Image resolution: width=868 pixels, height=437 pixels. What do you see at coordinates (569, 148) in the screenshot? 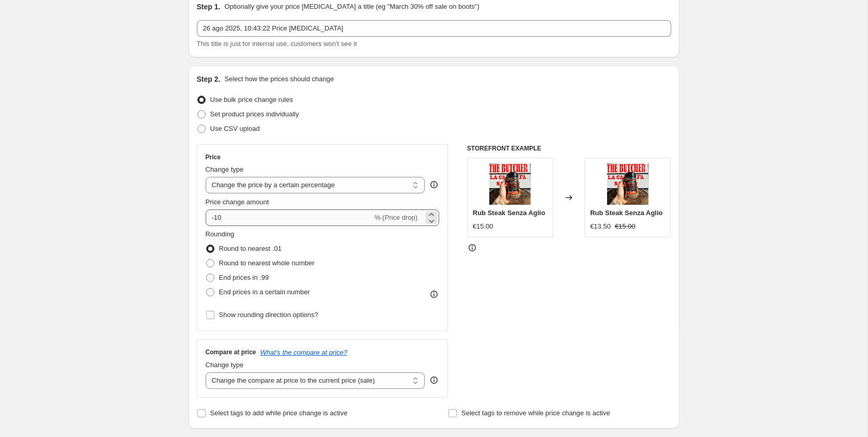
I see `h6: STOREFRONT EXAMPLE` at bounding box center [569, 148].